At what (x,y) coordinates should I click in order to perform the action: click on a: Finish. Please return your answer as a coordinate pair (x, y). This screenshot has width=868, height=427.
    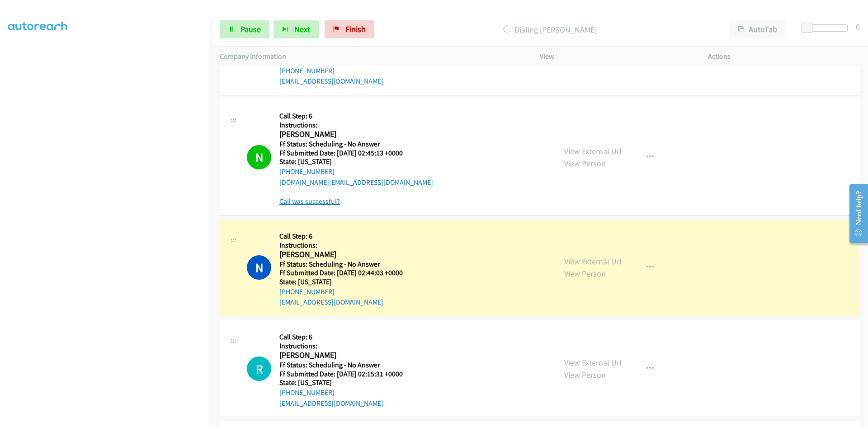
    Looking at the image, I should click on (350, 29).